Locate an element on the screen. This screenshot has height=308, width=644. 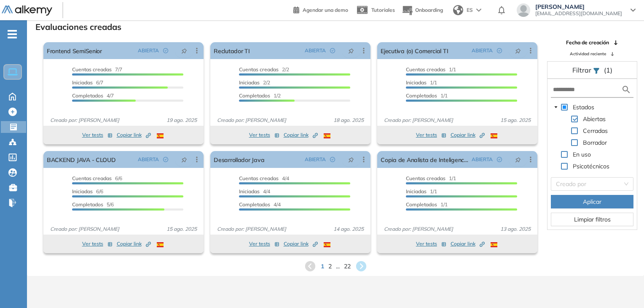
img: arrow is located at coordinates (479, 10).